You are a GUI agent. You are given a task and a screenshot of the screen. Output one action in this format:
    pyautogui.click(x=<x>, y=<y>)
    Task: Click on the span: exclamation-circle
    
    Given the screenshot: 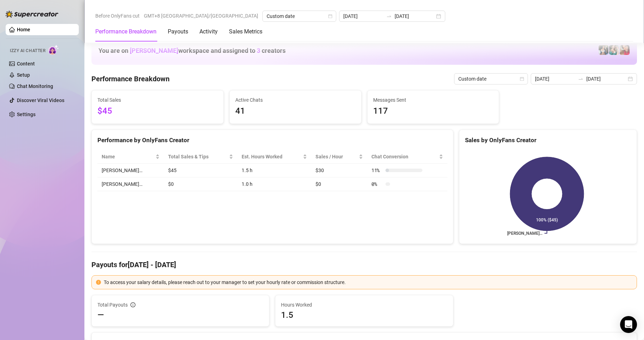 What is the action you would take?
    pyautogui.click(x=98, y=283)
    